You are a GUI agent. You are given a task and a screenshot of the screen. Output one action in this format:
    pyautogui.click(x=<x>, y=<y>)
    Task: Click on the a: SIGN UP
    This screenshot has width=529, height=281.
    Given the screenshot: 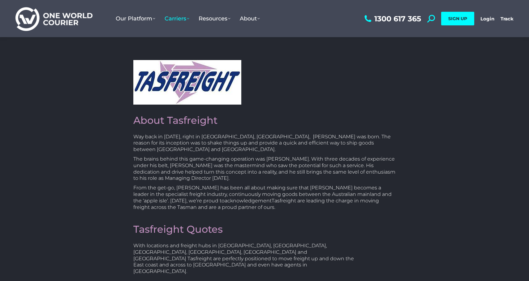 What is the action you would take?
    pyautogui.click(x=458, y=19)
    